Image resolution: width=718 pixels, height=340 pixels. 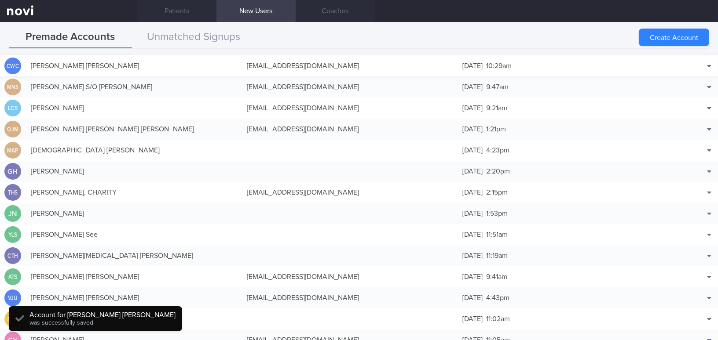 What do you see at coordinates (496, 235) in the screenshot?
I see `span: 11:51am` at bounding box center [496, 235].